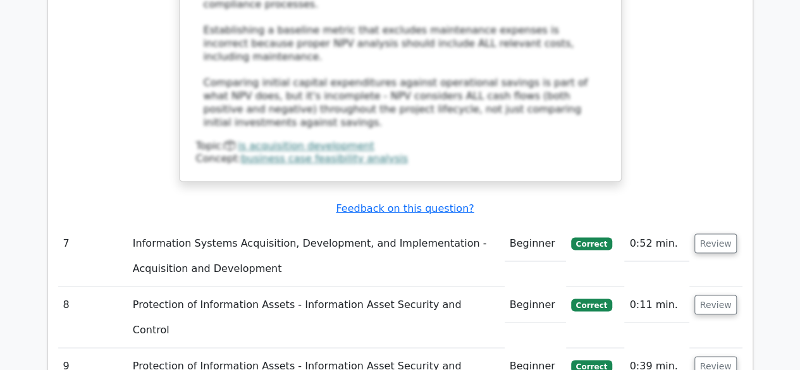  Describe the element at coordinates (400, 146) in the screenshot. I see `div: Topic:` at that location.